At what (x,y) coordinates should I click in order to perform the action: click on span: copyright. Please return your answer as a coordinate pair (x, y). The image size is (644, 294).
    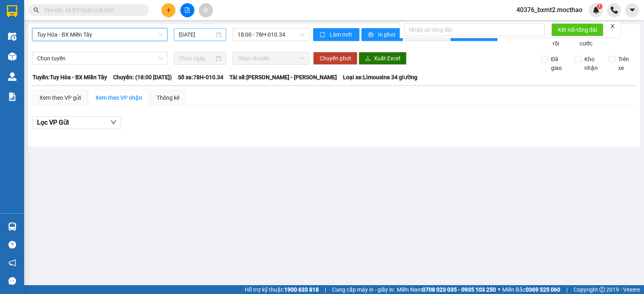
    Looking at the image, I should click on (602, 290).